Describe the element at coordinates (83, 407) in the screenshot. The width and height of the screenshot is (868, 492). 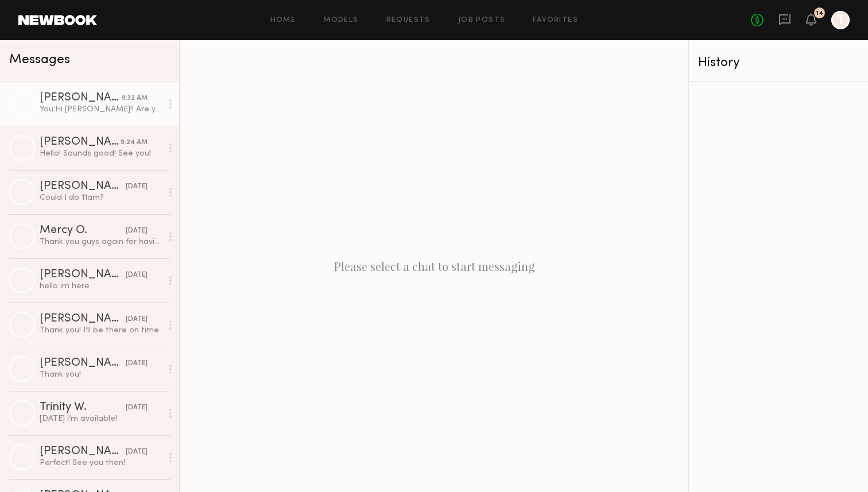
I see `div: Trinity W.` at that location.